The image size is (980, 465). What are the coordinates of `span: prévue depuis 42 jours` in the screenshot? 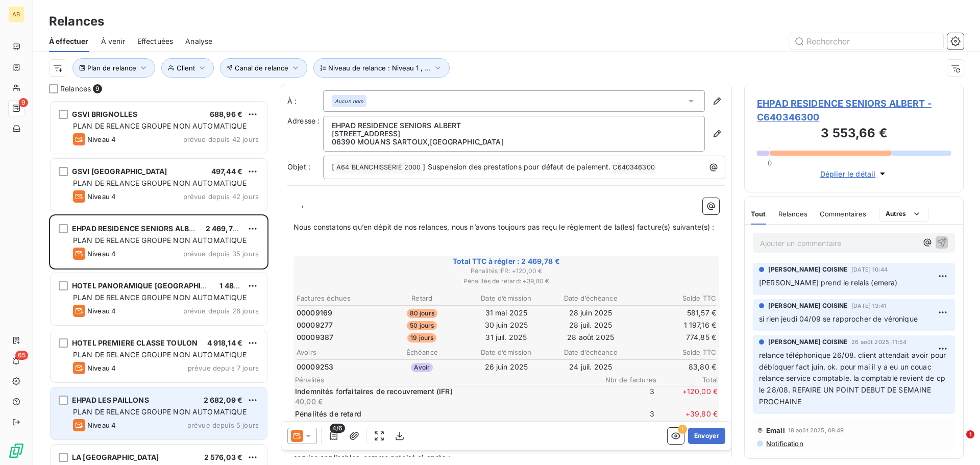 It's located at (221, 139).